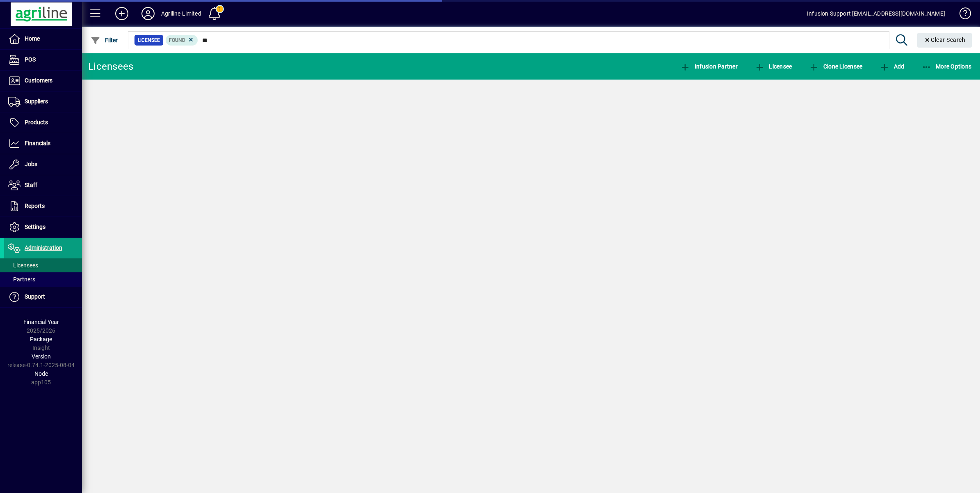  I want to click on a: Financials, so click(43, 143).